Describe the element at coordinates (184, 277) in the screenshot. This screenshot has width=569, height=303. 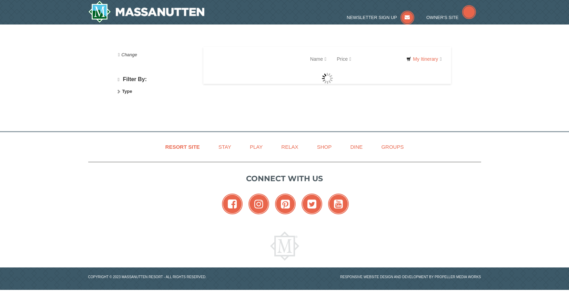
I see `p: Copyright © 2023 Massanutten Resort - All Rights Reserved.` at that location.